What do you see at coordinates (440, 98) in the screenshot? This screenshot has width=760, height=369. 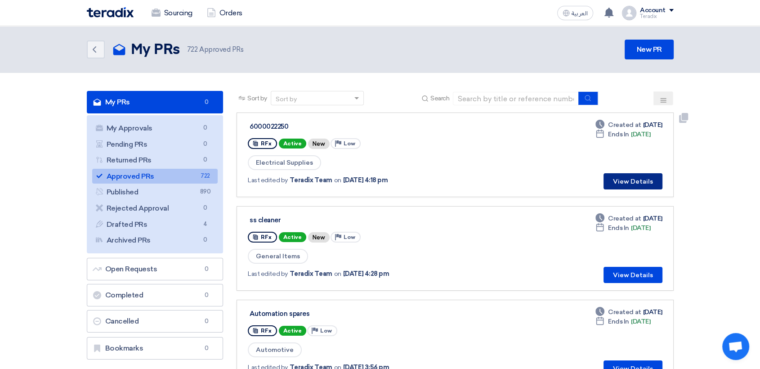 I see `span: Search` at bounding box center [440, 98].